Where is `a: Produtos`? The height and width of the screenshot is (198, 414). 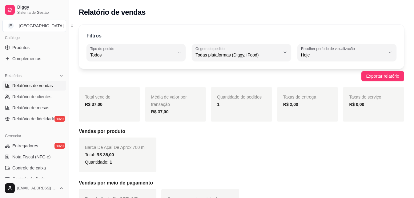
a: Produtos is located at coordinates (34, 48).